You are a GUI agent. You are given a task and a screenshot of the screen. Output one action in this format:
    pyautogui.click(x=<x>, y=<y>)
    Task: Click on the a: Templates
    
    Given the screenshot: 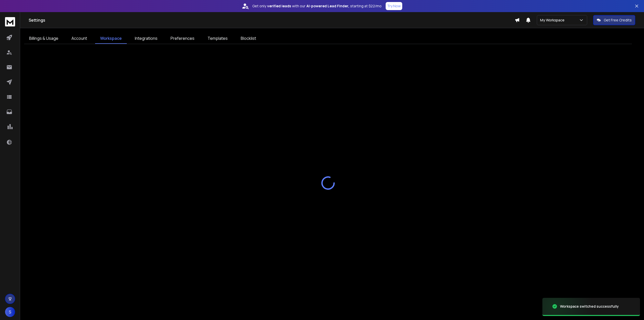 What is the action you would take?
    pyautogui.click(x=218, y=39)
    